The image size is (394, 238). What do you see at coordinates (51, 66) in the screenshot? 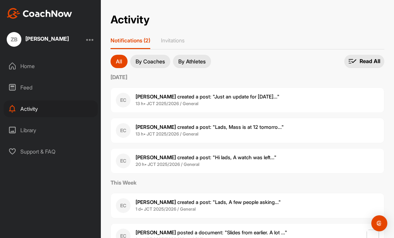
I see `div: Home` at bounding box center [51, 66].